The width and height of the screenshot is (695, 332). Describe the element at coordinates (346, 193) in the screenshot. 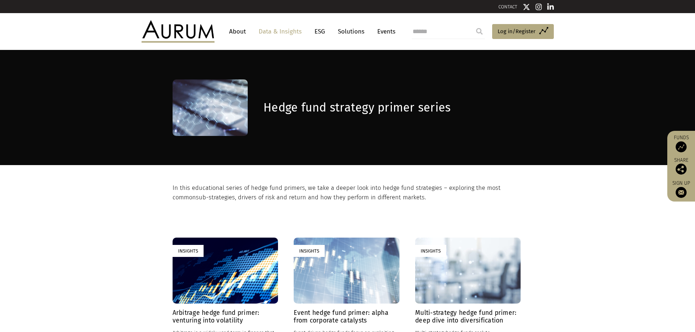

I see `p: In this educational series of hedge fund primers, we take a deeper look into hedge fund strategie...` at that location.